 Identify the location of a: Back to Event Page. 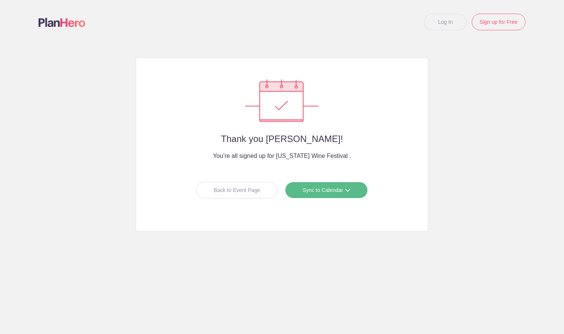
(237, 190).